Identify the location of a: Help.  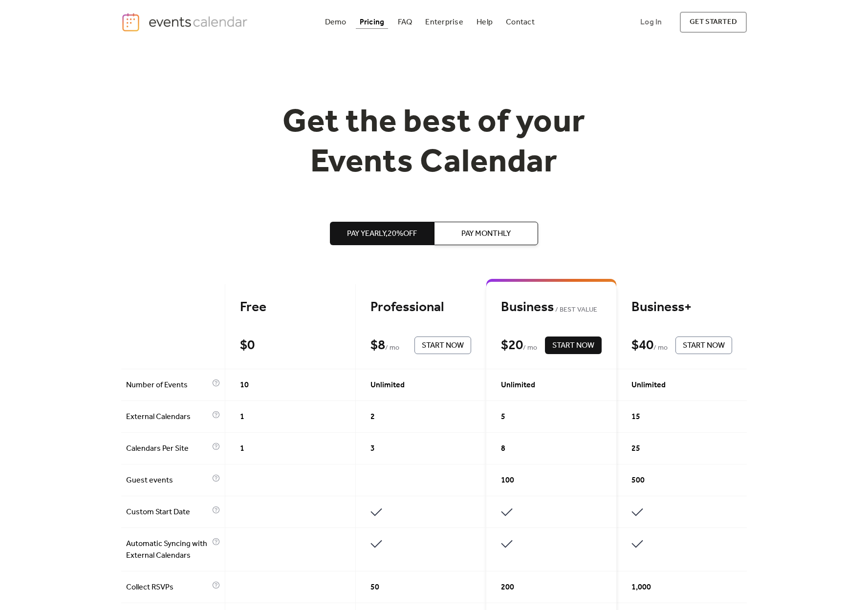
(484, 22).